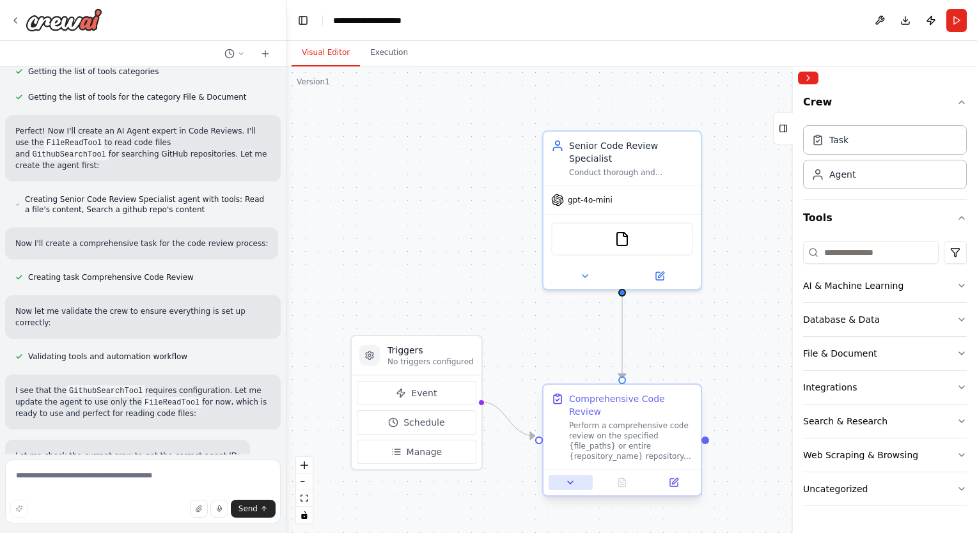 Image resolution: width=977 pixels, height=533 pixels. I want to click on span: Creating task Comprehensive Code Review, so click(111, 278).